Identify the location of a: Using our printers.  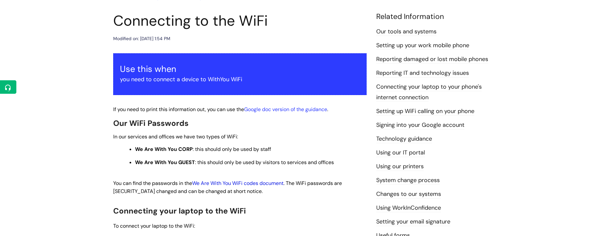
(400, 166).